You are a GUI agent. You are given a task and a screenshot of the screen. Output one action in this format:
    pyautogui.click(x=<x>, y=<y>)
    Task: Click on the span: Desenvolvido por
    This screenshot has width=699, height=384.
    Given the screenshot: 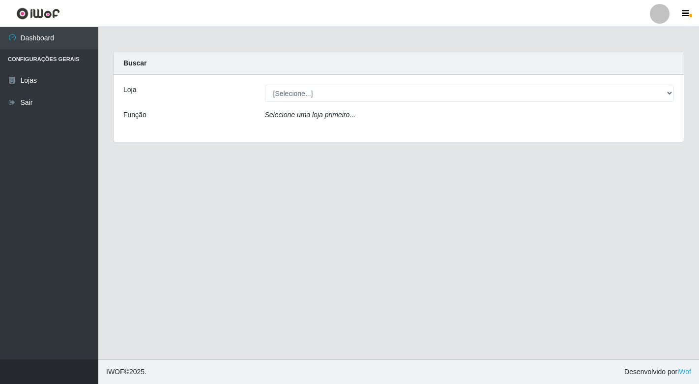 What is the action you would take?
    pyautogui.click(x=658, y=371)
    